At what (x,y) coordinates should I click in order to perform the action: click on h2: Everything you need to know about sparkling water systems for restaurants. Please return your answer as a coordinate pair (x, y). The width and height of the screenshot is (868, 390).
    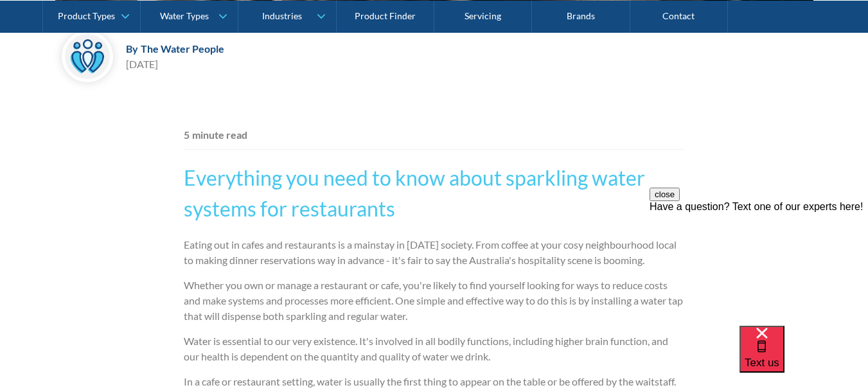
    Looking at the image, I should click on (434, 193).